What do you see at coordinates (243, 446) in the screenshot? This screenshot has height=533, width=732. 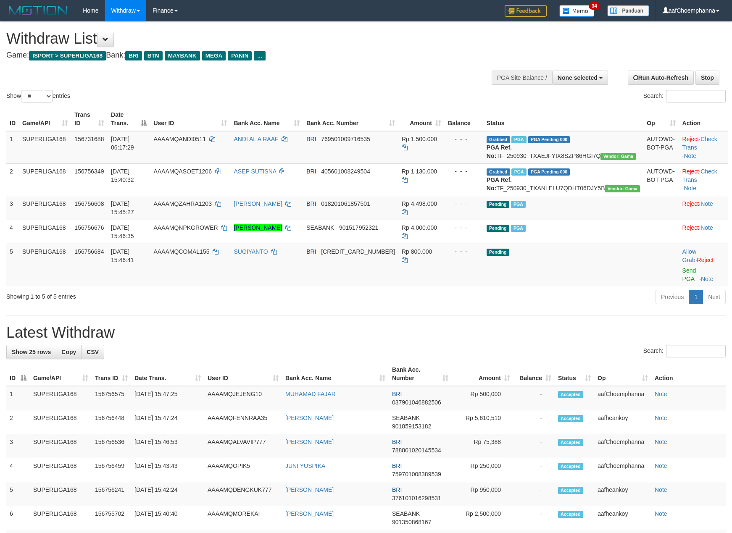 I see `td: AAAAMQALVAVIP777` at bounding box center [243, 446].